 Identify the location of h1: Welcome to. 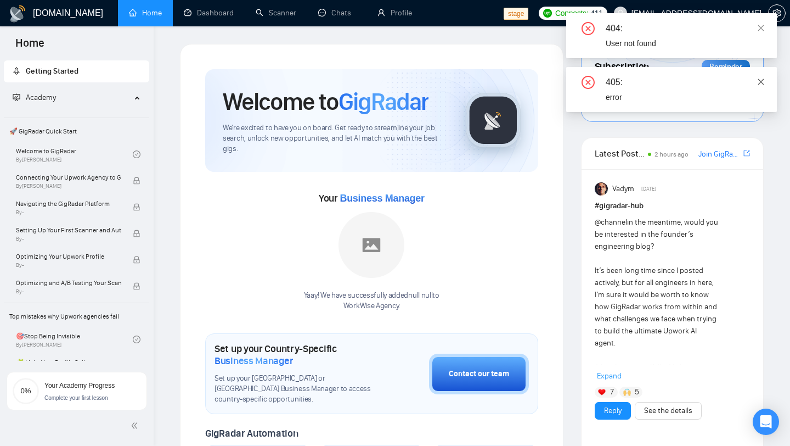
(325, 102).